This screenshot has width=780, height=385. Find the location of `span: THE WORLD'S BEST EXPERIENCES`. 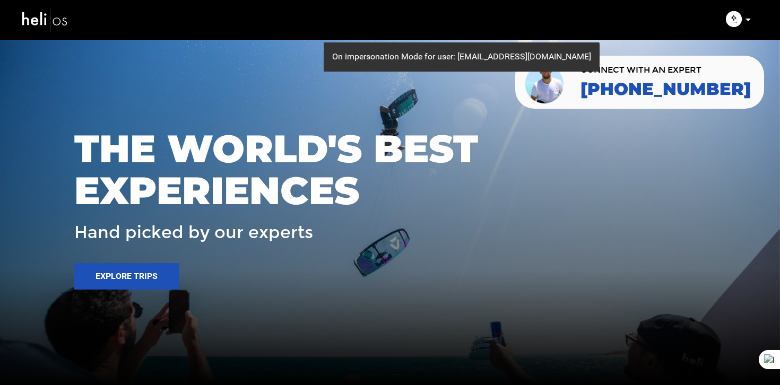

span: THE WORLD'S BEST EXPERIENCES is located at coordinates (390, 170).